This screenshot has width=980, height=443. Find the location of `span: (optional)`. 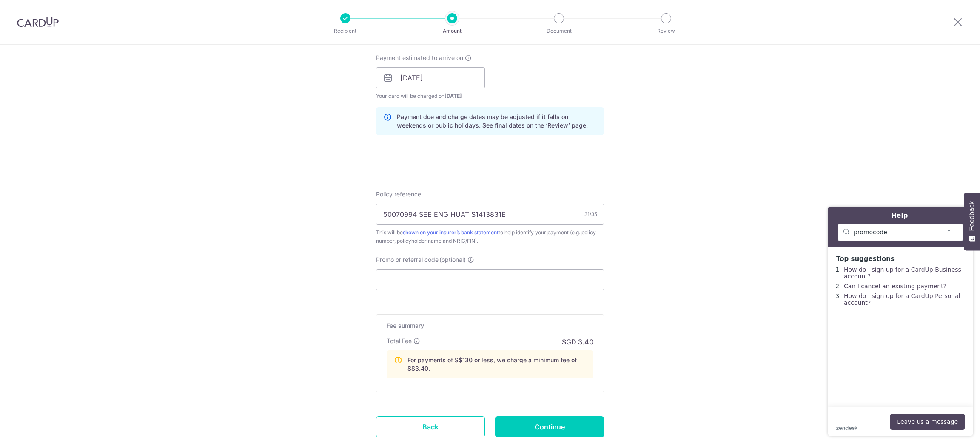

span: (optional) is located at coordinates (452, 260).